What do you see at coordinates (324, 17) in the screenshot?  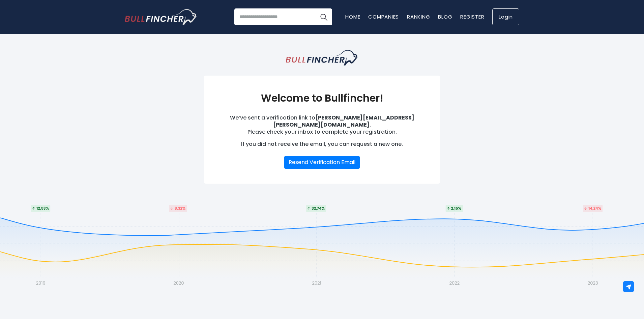 I see `button: Search` at bounding box center [324, 17].